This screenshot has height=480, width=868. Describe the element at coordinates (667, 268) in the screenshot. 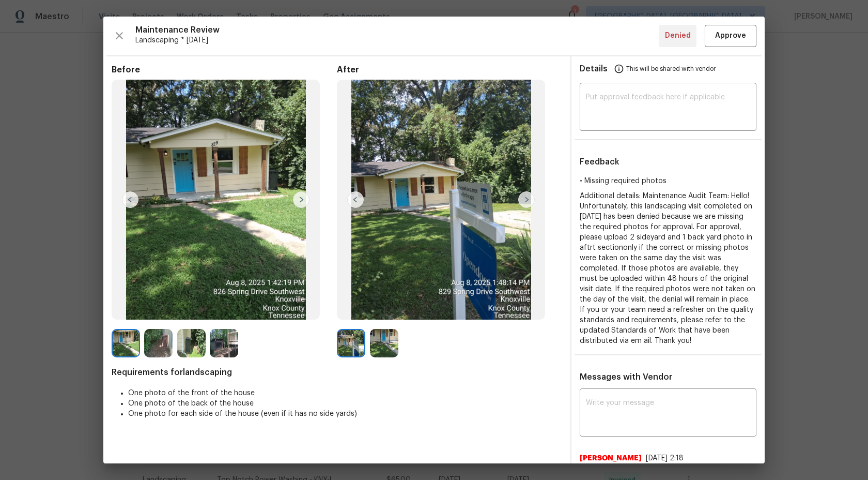

I see `span: Additional details: Maintenance Audit Team: Hello! Unfortunately, this landscaping visit complete...` at that location.